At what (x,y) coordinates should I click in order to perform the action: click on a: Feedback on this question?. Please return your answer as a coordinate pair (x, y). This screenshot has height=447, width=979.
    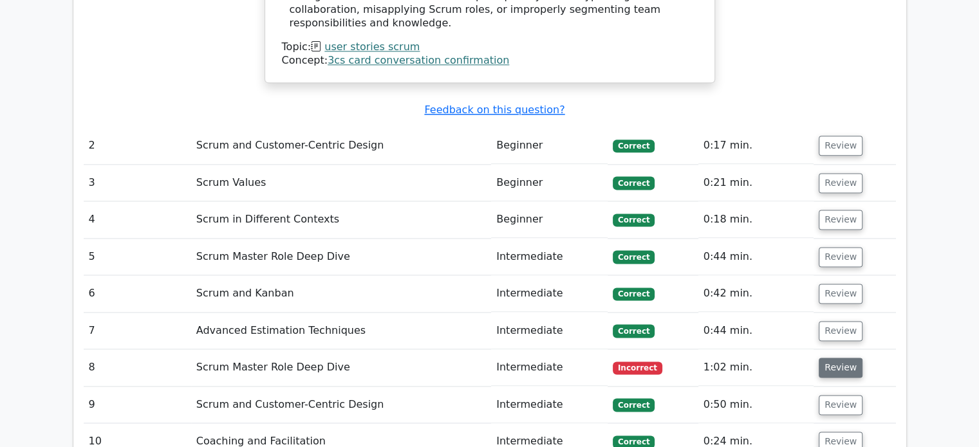
    Looking at the image, I should click on (494, 109).